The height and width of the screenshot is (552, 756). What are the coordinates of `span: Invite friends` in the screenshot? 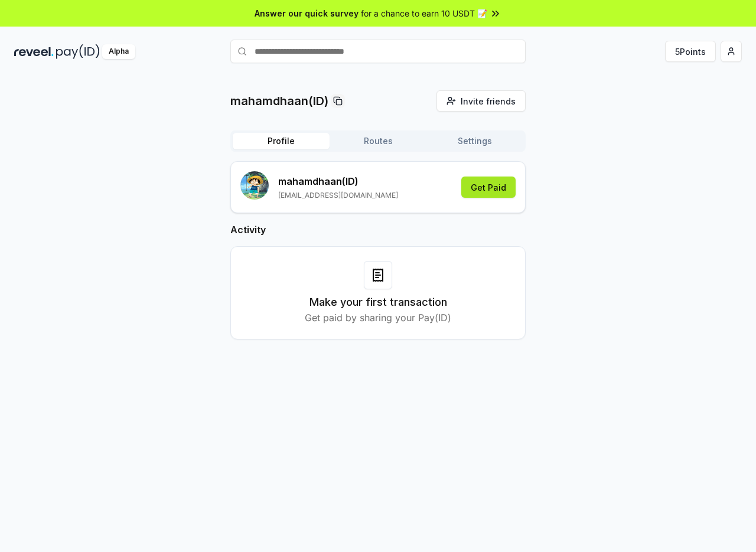 It's located at (488, 101).